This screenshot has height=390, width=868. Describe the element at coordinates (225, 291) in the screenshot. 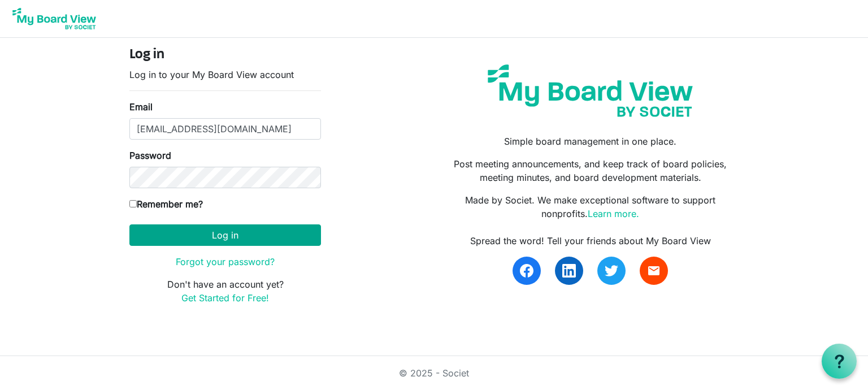

I see `p: Don't have an account yet?` at that location.